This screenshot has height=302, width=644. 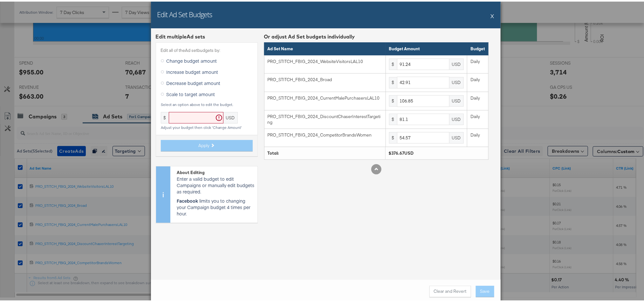 I want to click on span: Change budget amount, so click(x=192, y=59).